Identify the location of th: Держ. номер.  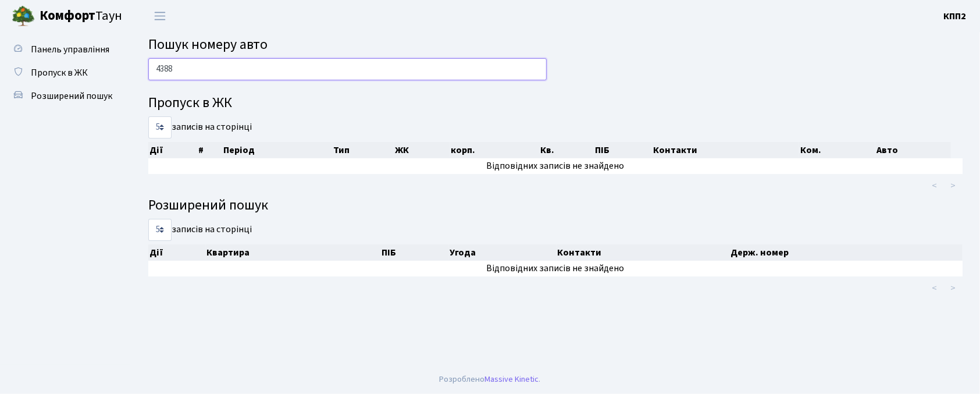
(846, 253).